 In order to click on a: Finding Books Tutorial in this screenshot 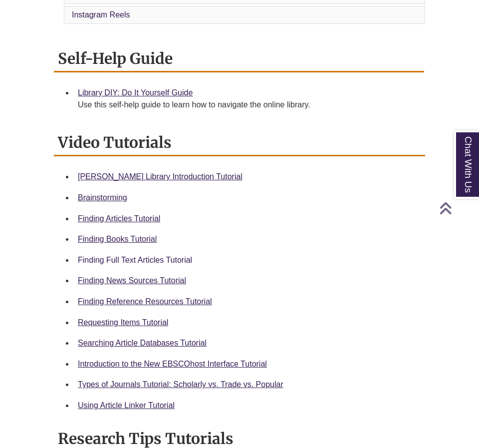, I will do `click(117, 239)`.